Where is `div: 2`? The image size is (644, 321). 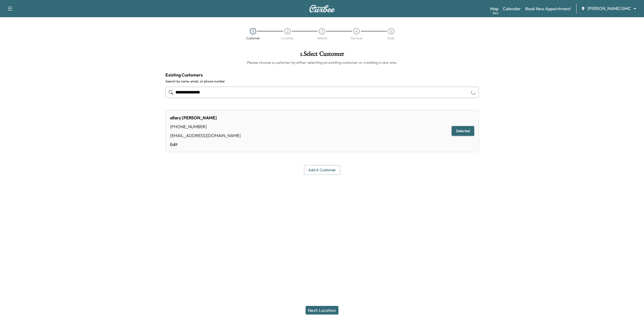
div: 2 is located at coordinates (288, 31).